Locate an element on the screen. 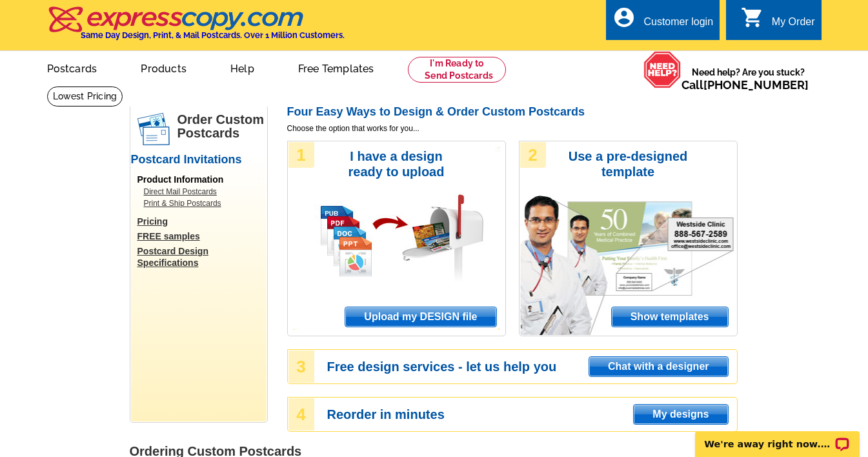  a: Postcards is located at coordinates (72, 67).